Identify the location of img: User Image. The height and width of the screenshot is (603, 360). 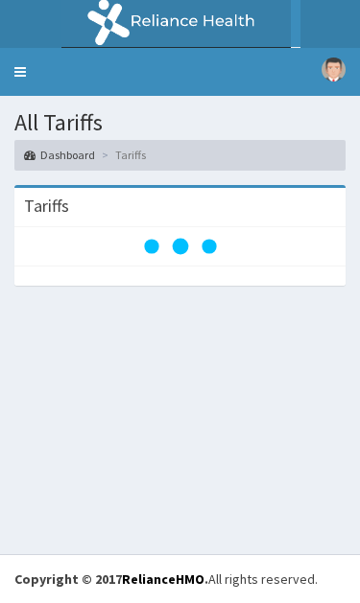
(333, 69).